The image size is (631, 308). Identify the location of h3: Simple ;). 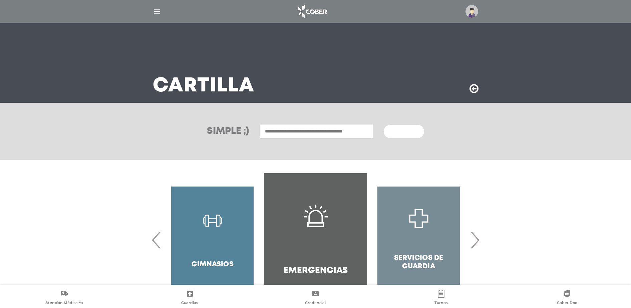
(228, 131).